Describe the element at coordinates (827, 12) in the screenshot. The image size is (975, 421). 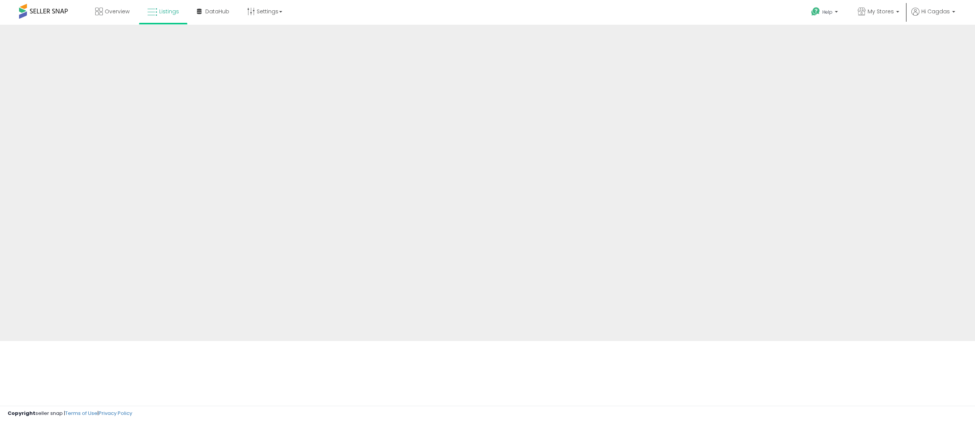
I see `span: Help` at that location.